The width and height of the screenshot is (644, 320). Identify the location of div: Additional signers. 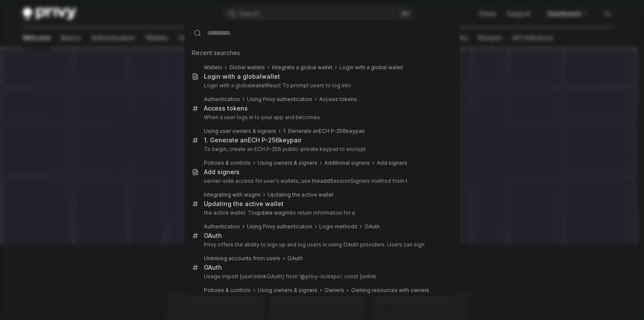
(347, 163).